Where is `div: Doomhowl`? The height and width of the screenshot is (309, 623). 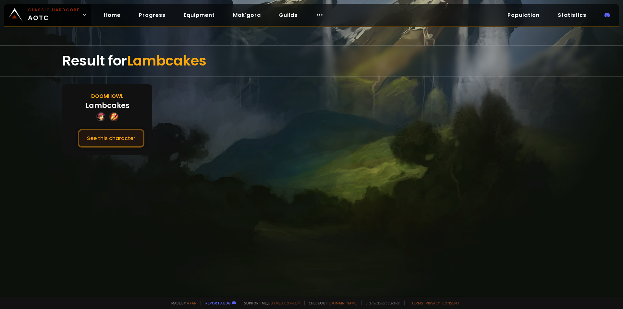 div: Doomhowl is located at coordinates (107, 96).